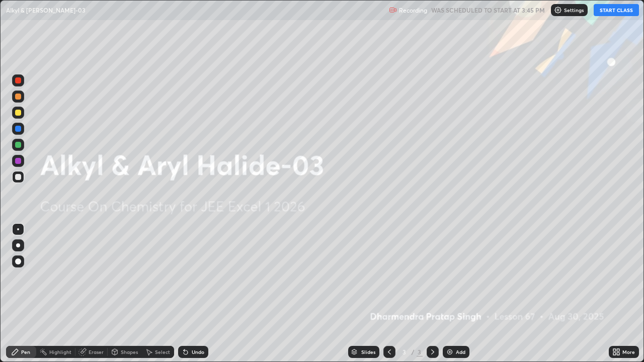 The width and height of the screenshot is (644, 362). What do you see at coordinates (617, 10) in the screenshot?
I see `button: START CLASS` at bounding box center [617, 10].